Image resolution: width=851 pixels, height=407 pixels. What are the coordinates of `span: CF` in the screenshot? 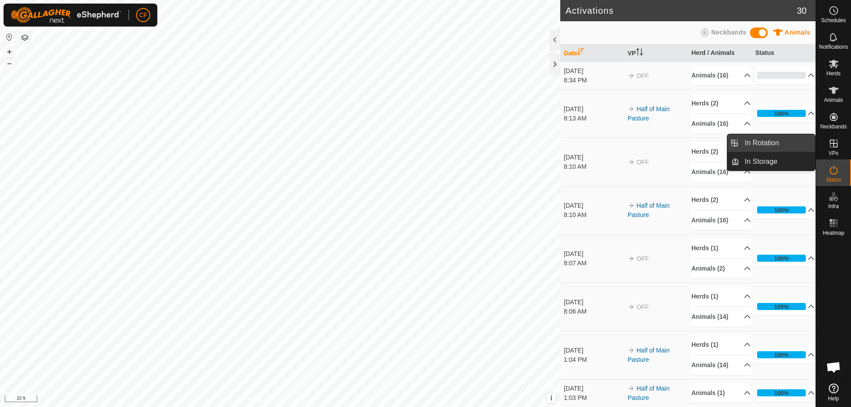 It's located at (143, 15).